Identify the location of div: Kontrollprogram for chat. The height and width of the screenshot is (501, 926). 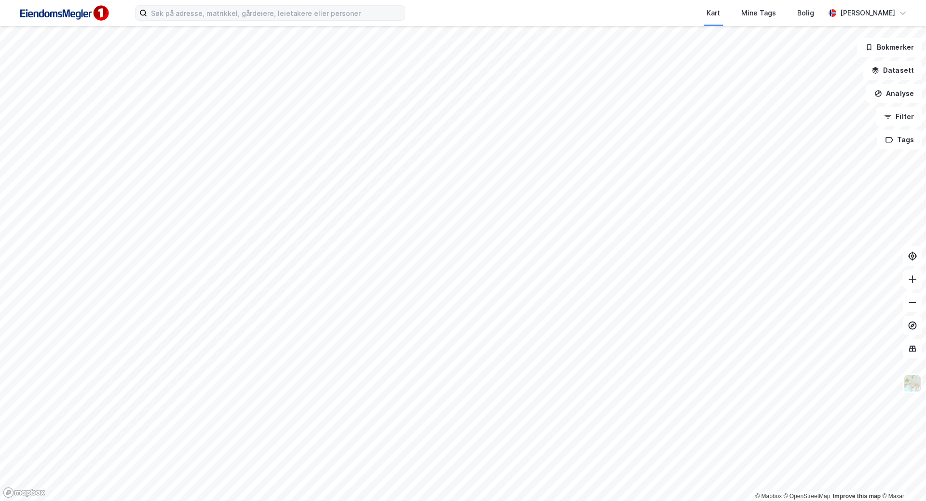
(902, 478).